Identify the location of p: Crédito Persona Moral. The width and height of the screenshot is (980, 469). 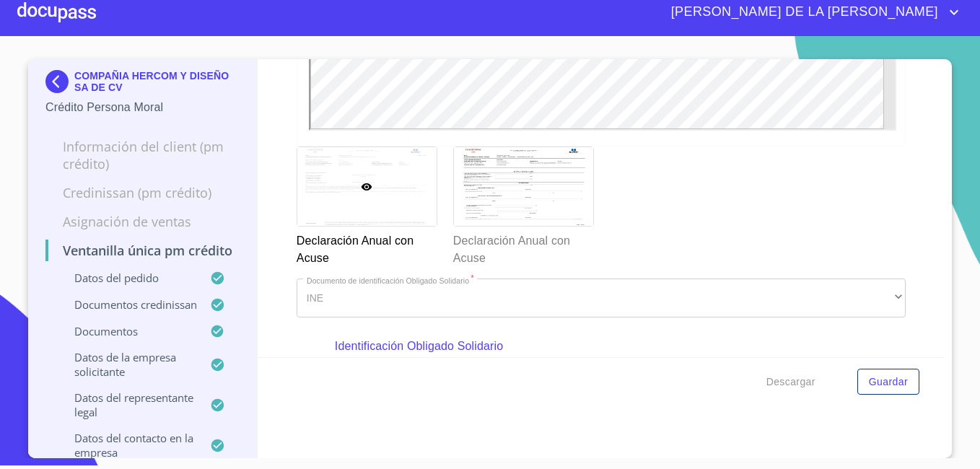
(142, 108).